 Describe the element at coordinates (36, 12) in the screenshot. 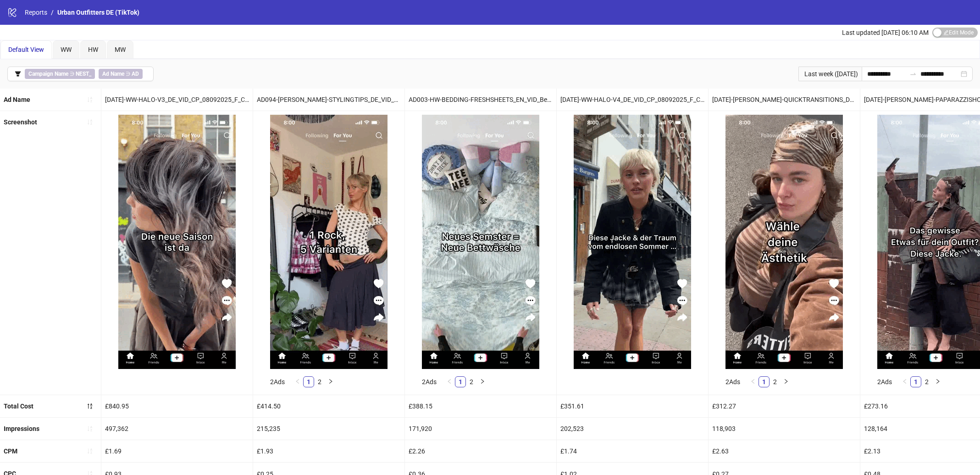

I see `a: Reports` at that location.